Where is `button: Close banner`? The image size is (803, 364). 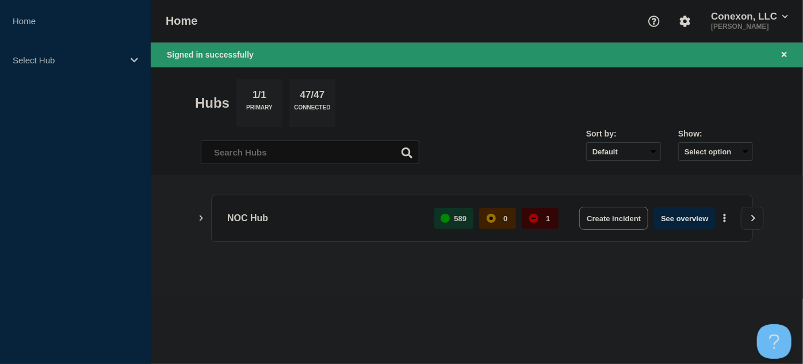
button: Close banner is located at coordinates (784, 55).